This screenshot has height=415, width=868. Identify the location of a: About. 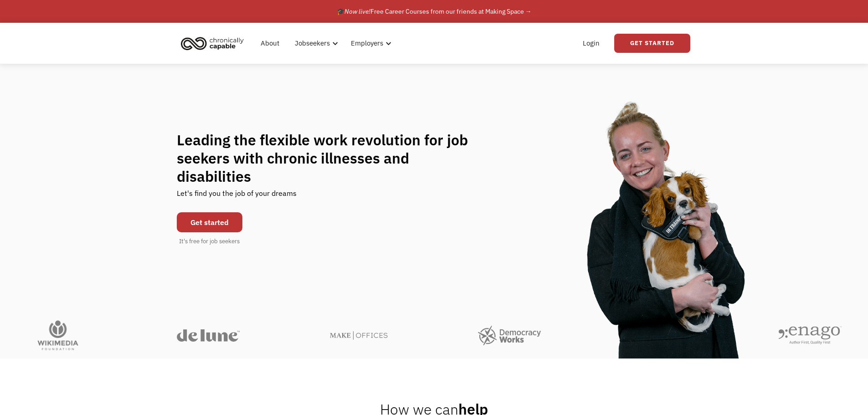
(270, 43).